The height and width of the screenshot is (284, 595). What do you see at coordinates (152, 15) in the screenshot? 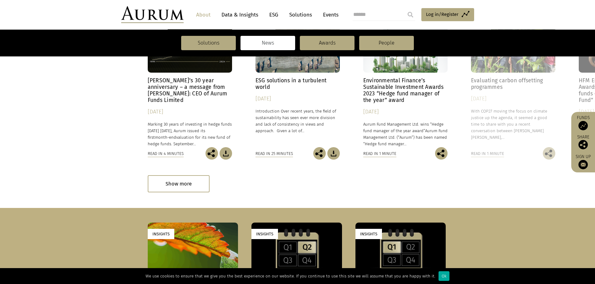
I see `img: Aurum` at bounding box center [152, 15].